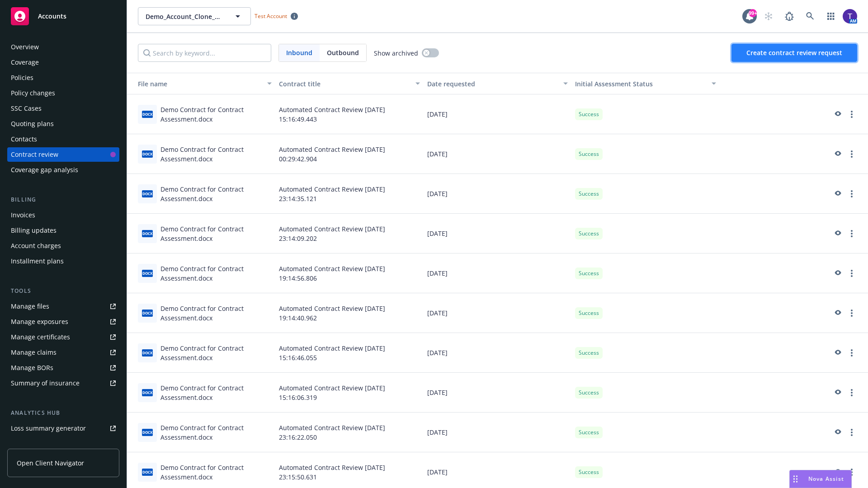 This screenshot has height=488, width=868. What do you see at coordinates (25, 47) in the screenshot?
I see `div: Overview` at bounding box center [25, 47].